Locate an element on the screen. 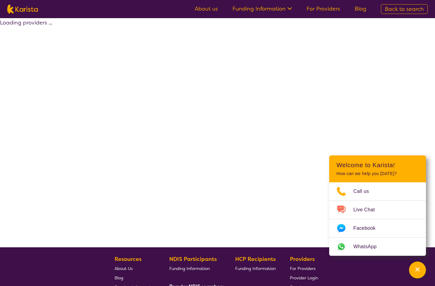 The width and height of the screenshot is (435, 286). b: NDIS Participants is located at coordinates (193, 259).